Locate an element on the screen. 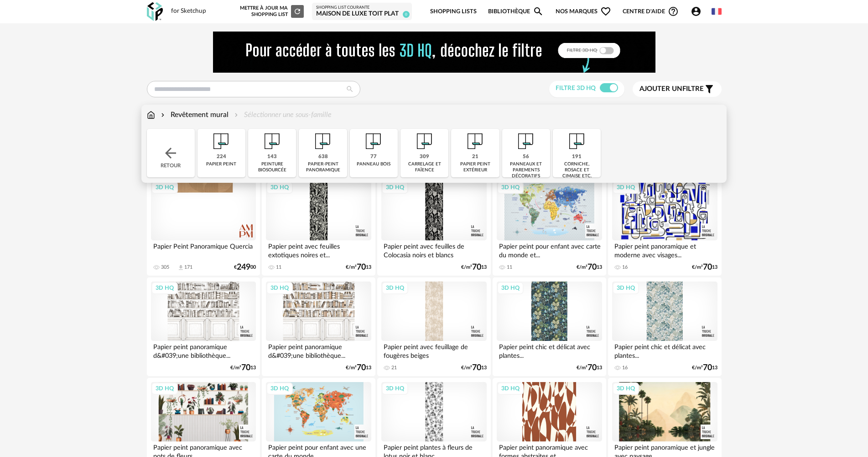  a: 3D HQ Papier peint chic et délicat avec plantes... 16 €/m²7013 is located at coordinates (665, 326).